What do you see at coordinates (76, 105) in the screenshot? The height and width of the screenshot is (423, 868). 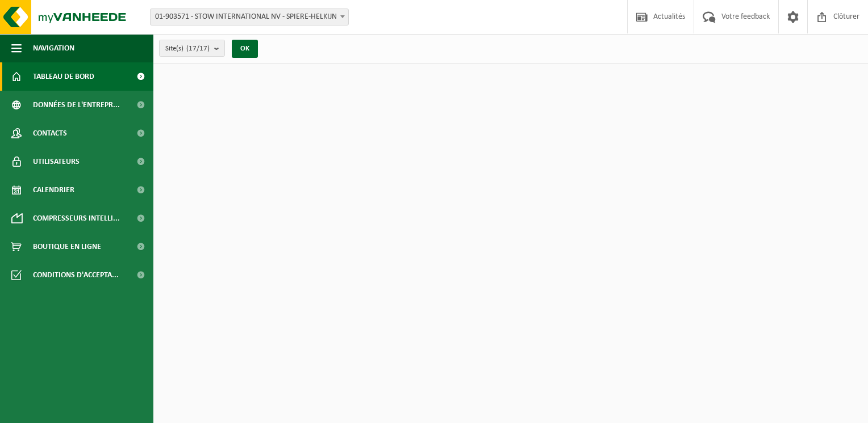 I see `span: Données de l'entrepr...` at bounding box center [76, 105].